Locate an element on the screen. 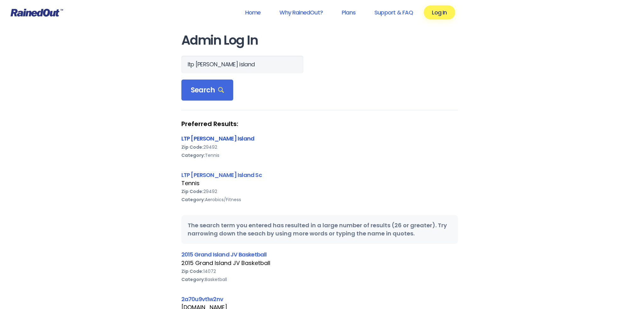  div: 14072 is located at coordinates (320, 271).